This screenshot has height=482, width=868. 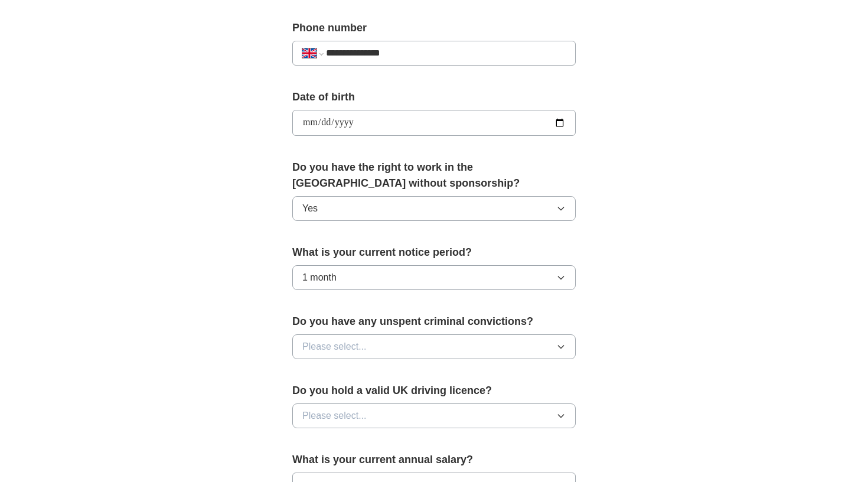 I want to click on label: What is your current annual salary?, so click(x=434, y=459).